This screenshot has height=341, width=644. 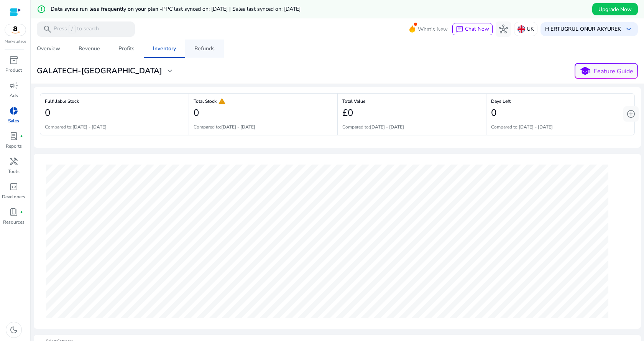 I want to click on button: chatChat Now, so click(x=472, y=29).